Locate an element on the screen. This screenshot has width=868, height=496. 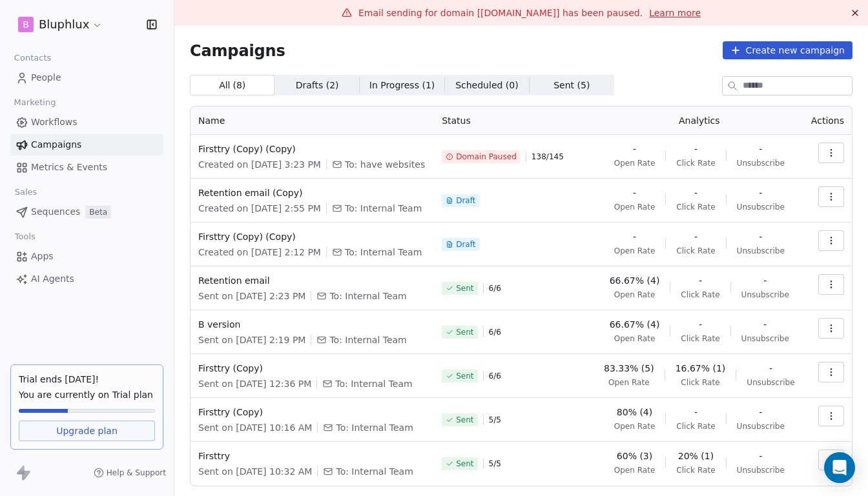
span: Bluphlux is located at coordinates (64, 25).